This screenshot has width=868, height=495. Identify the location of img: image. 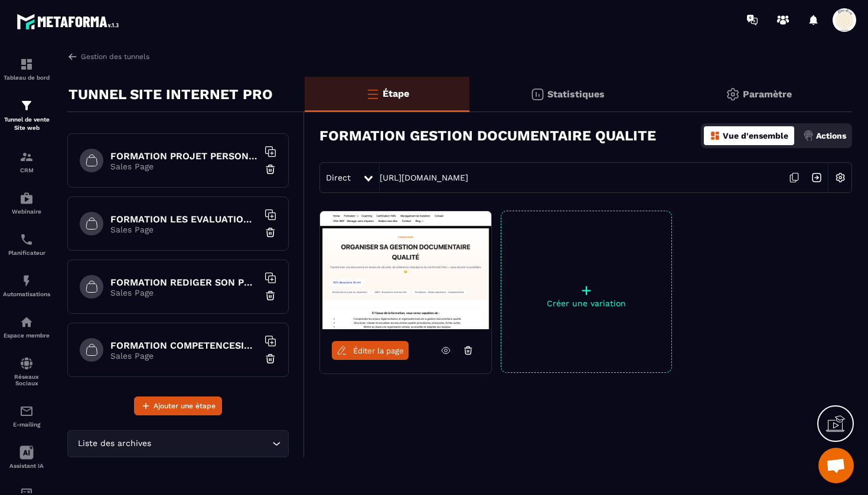
(405, 270).